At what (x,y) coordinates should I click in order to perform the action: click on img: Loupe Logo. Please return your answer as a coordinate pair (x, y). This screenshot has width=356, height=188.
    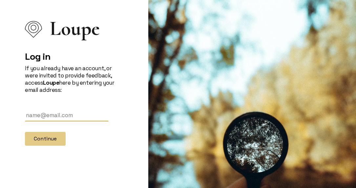
    Looking at the image, I should click on (33, 29).